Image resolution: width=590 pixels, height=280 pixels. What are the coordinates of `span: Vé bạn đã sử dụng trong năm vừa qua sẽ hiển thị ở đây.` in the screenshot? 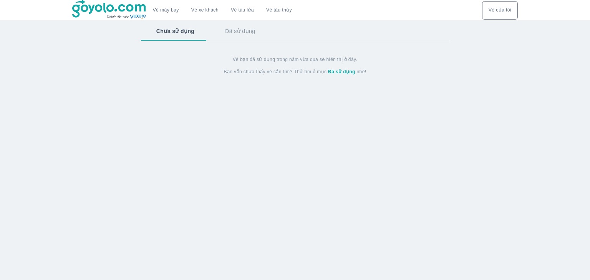 It's located at (295, 60).